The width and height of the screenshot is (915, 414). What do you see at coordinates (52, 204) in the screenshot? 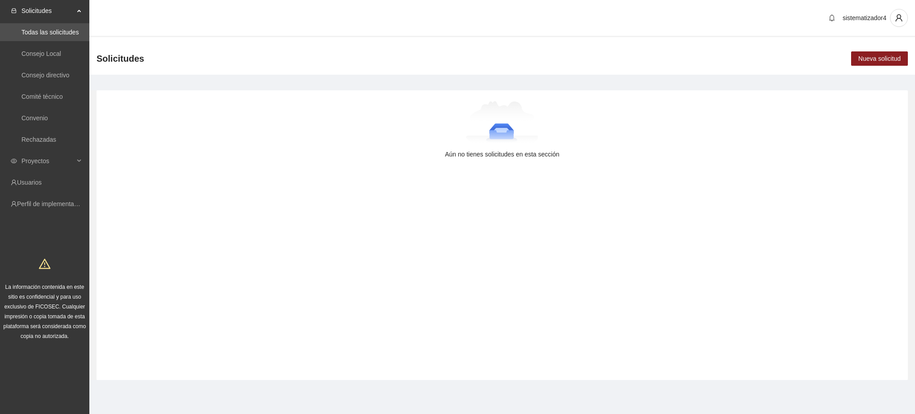
I see `a: Perfil de implementadora` at bounding box center [52, 204].